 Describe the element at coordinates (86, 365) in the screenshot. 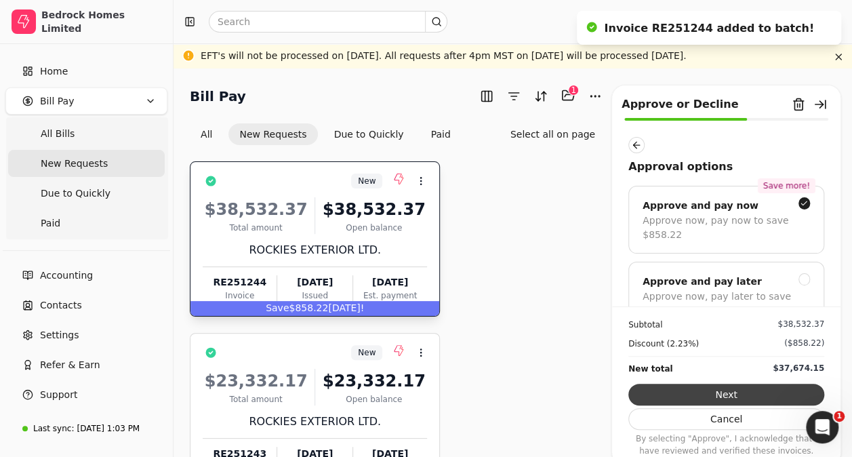

I see `button: Refer & Earn` at that location.